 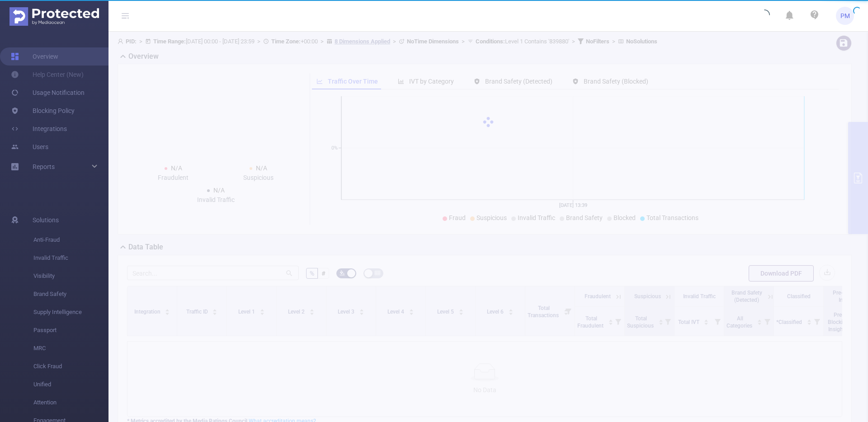 What do you see at coordinates (47, 93) in the screenshot?
I see `a: Usage Notification` at bounding box center [47, 93].